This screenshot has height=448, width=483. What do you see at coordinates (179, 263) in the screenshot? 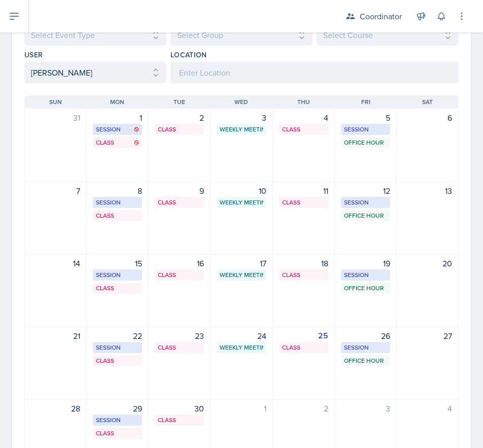
I see `div: 16` at bounding box center [179, 263].